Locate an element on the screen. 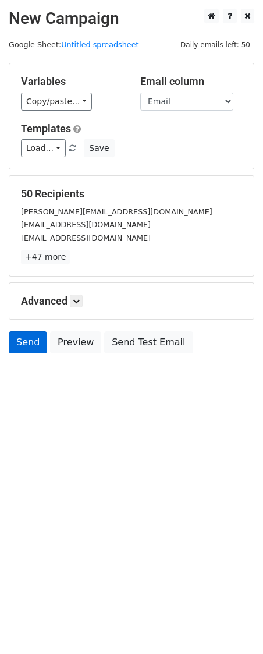 The width and height of the screenshot is (263, 654). a: Preview is located at coordinates (76, 342).